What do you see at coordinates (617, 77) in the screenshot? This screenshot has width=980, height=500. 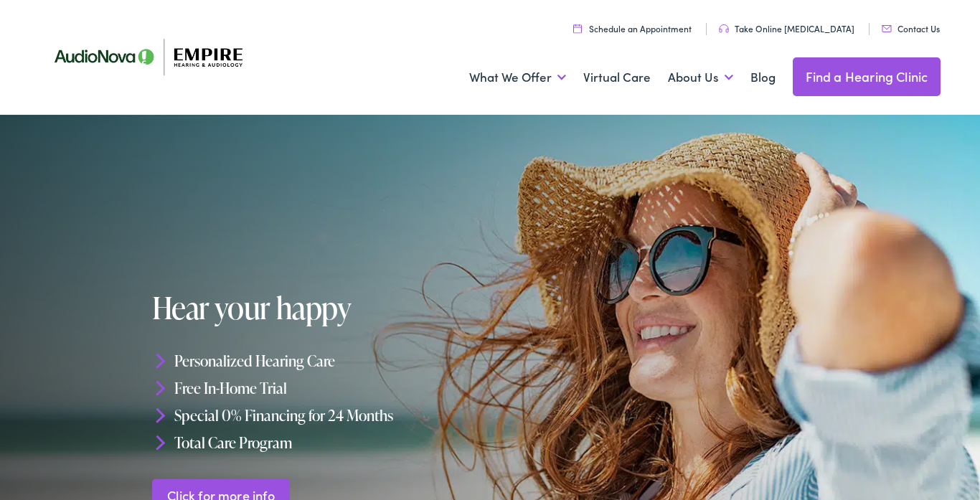 I see `a: Virtual Care` at bounding box center [617, 77].